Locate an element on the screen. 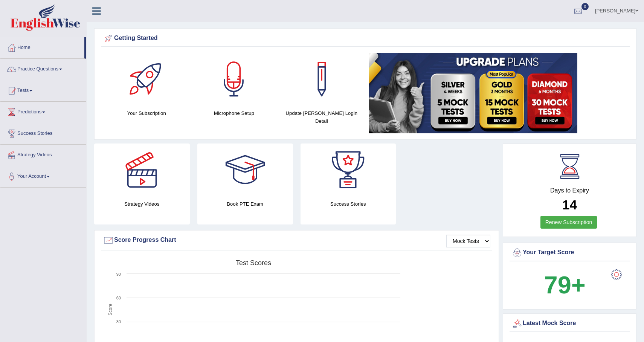 This screenshot has height=342, width=644. b: 79+ is located at coordinates (564, 285).